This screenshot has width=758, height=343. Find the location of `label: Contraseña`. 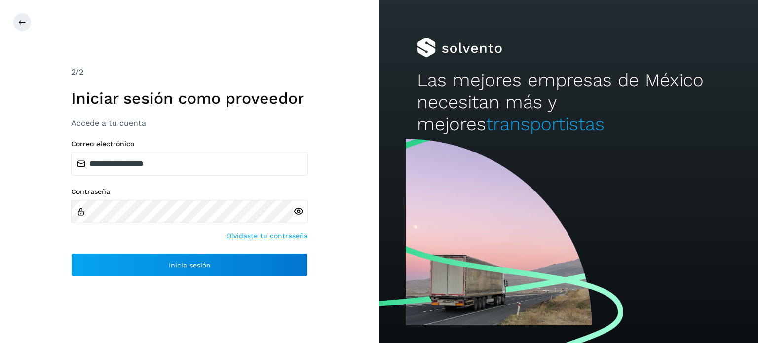

label: Contraseña is located at coordinates (190, 192).